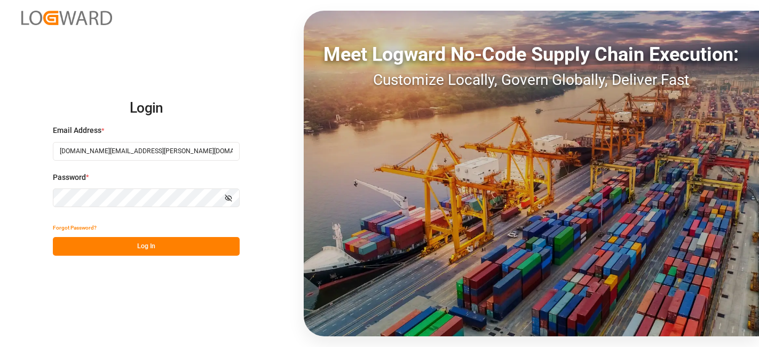  What do you see at coordinates (77, 130) in the screenshot?
I see `span: Email Address` at bounding box center [77, 130].